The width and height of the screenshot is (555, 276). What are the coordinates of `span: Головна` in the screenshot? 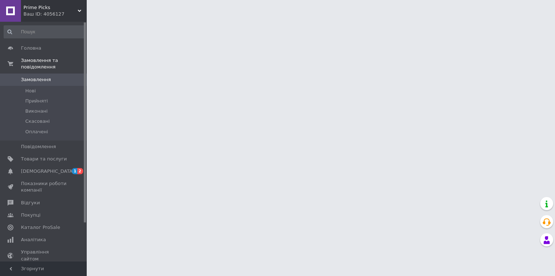 It's located at (31, 48).